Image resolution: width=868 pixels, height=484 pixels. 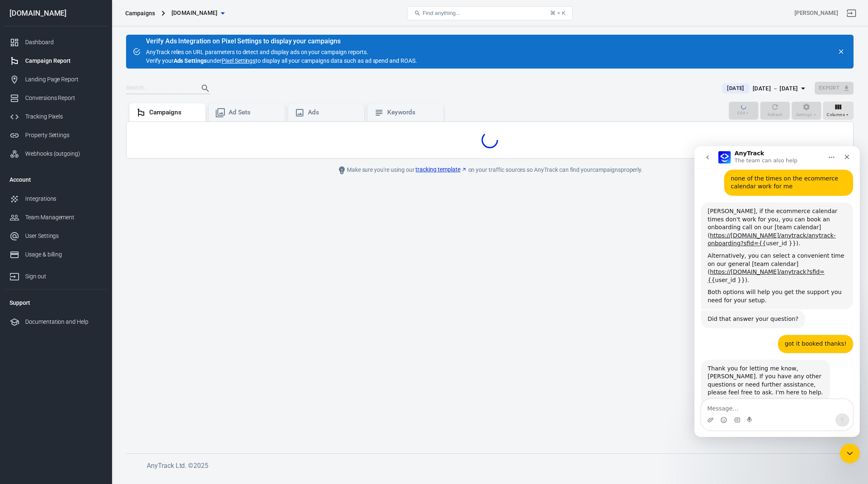 What do you see at coordinates (281, 52) in the screenshot?
I see `div: AnyTrack relies on URL parameters to detect and display ads on your campaign reports. Verify your...` at bounding box center [281, 52].